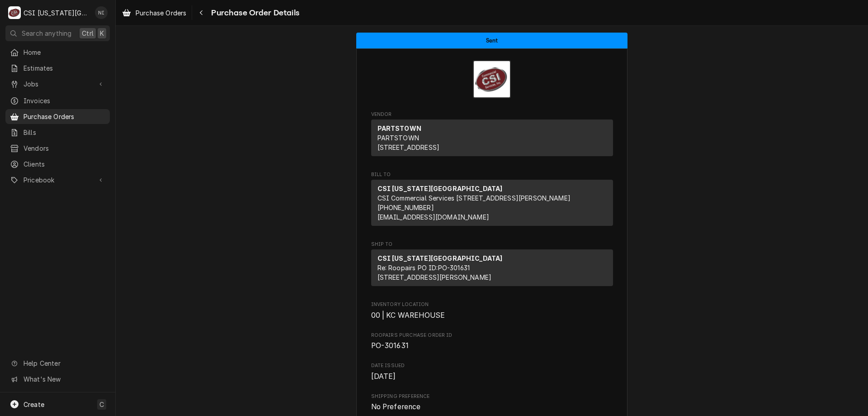 The height and width of the screenshot is (416, 868). I want to click on span: K, so click(102, 33).